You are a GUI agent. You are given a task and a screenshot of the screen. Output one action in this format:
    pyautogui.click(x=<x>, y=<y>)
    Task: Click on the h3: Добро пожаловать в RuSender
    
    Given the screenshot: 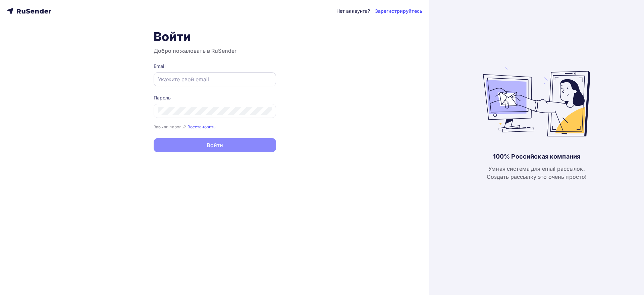 What is the action you would take?
    pyautogui.click(x=215, y=51)
    